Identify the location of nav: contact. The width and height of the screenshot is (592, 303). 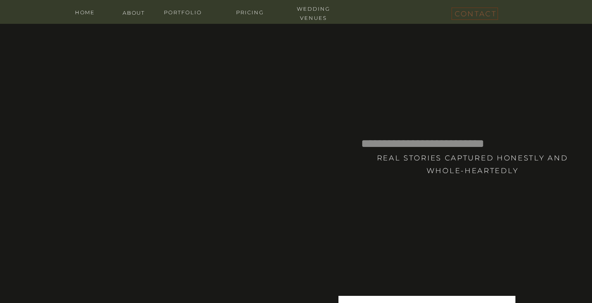
(474, 12).